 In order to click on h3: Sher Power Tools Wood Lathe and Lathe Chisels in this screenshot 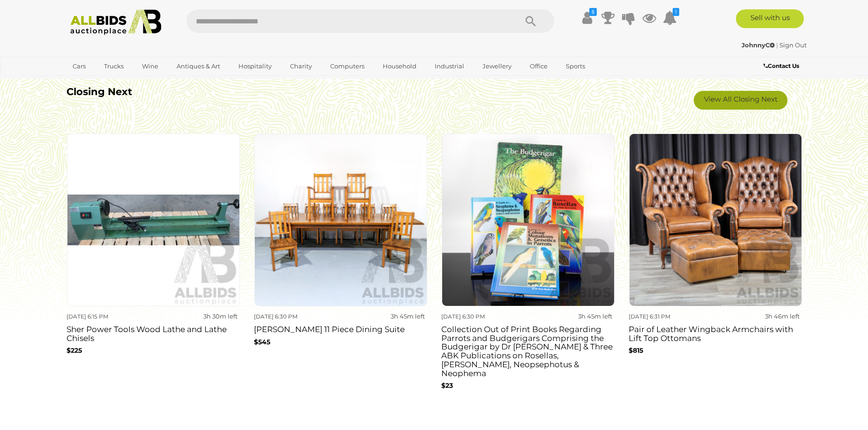, I will do `click(153, 333)`.